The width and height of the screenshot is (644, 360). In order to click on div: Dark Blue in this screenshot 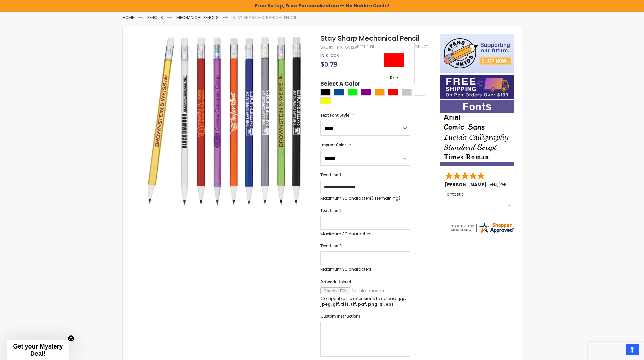, I will do `click(339, 93)`.